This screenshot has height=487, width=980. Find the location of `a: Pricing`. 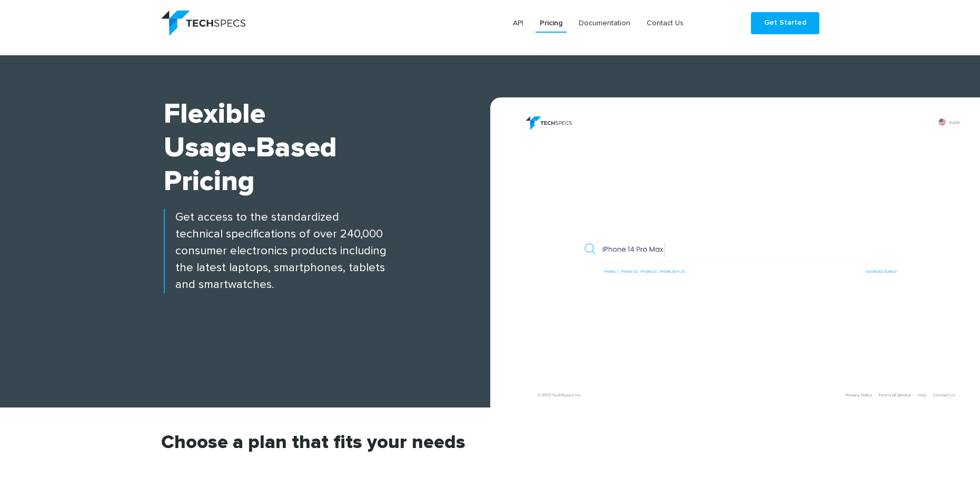

a: Pricing is located at coordinates (551, 23).